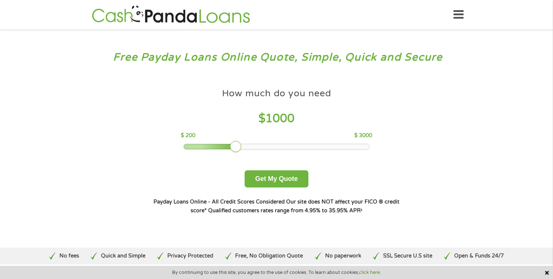 Image resolution: width=553 pixels, height=279 pixels. I want to click on strong: Our site does NOT affect your FICO ® credit score*, so click(295, 206).